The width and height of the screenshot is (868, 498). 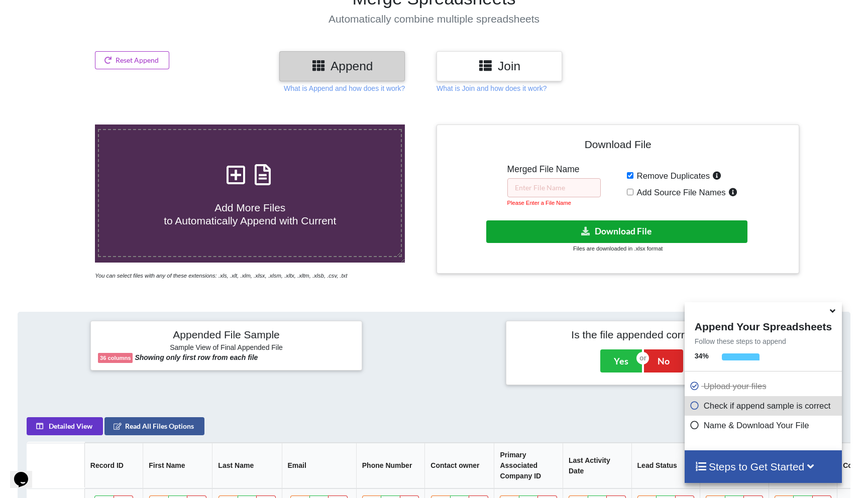 What do you see at coordinates (765, 387) in the screenshot?
I see `p: Upload your files` at bounding box center [765, 387].